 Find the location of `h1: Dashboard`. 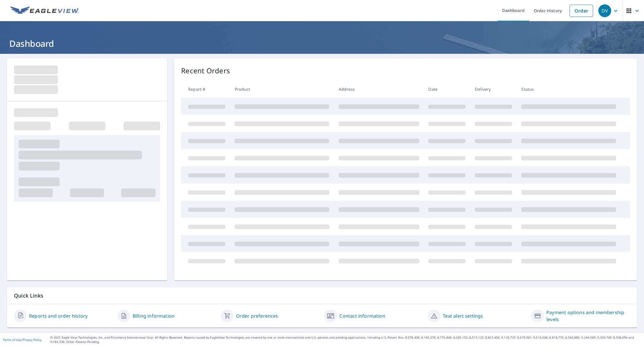

h1: Dashboard is located at coordinates (322, 44).